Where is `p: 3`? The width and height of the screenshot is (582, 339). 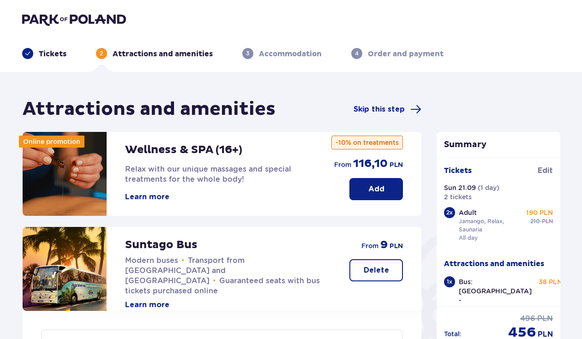 p: 3 is located at coordinates (248, 54).